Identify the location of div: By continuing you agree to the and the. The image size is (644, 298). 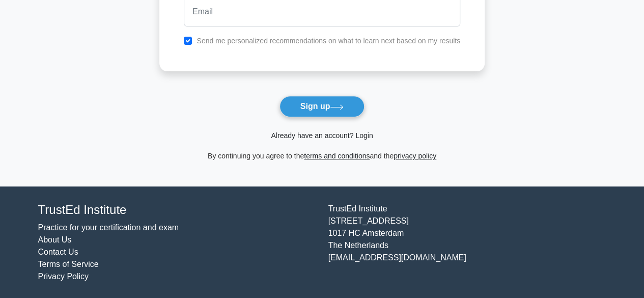
(321, 156).